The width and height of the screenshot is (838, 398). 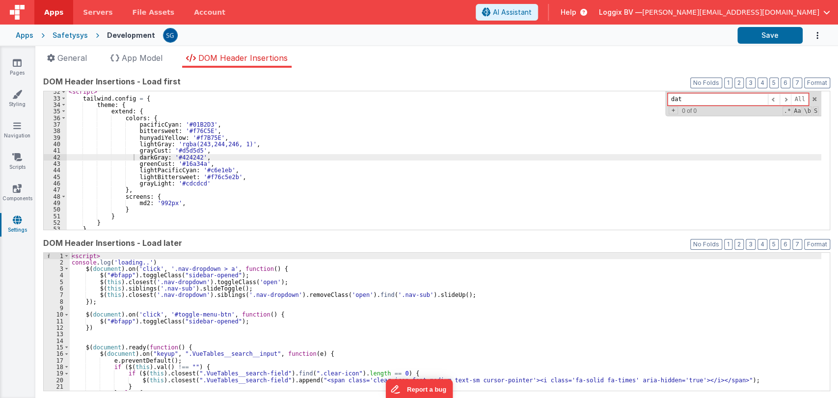 What do you see at coordinates (56, 256) in the screenshot?
I see `div: 1` at bounding box center [56, 256].